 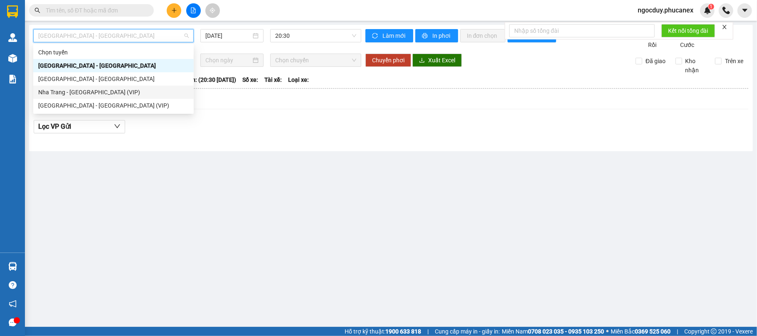 What do you see at coordinates (652, 332) in the screenshot?
I see `strong: 0369 525 060` at bounding box center [652, 332].